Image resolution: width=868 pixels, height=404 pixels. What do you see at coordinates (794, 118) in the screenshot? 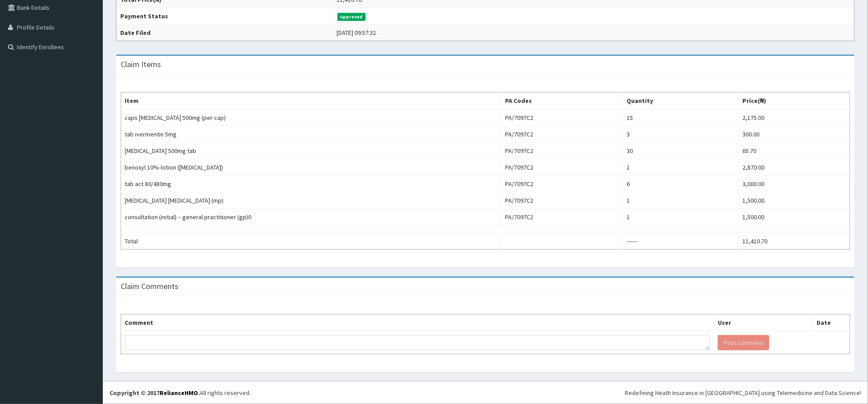
I see `td: 2,175.00` at bounding box center [794, 118].